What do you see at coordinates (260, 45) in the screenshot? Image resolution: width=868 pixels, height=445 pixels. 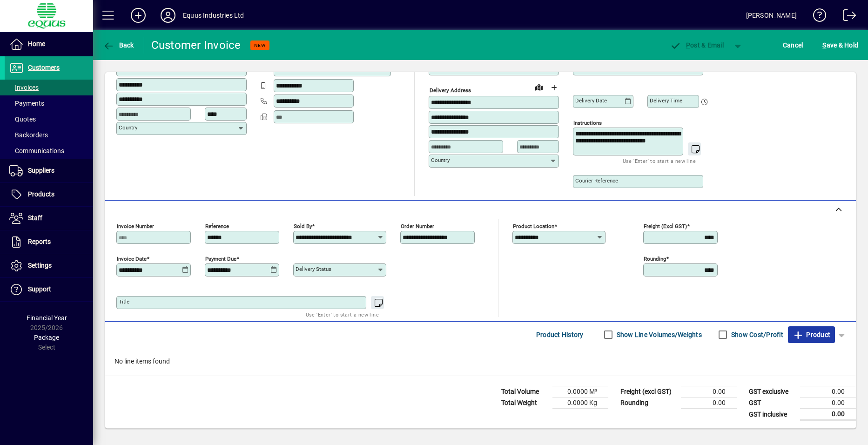 I see `span: NEW` at bounding box center [260, 45].